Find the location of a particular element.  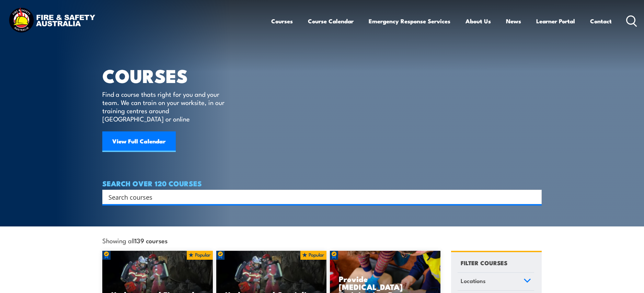

p: Find a course thats right for you and your team. We can train on your worksite, in our training c... is located at coordinates (165, 107).